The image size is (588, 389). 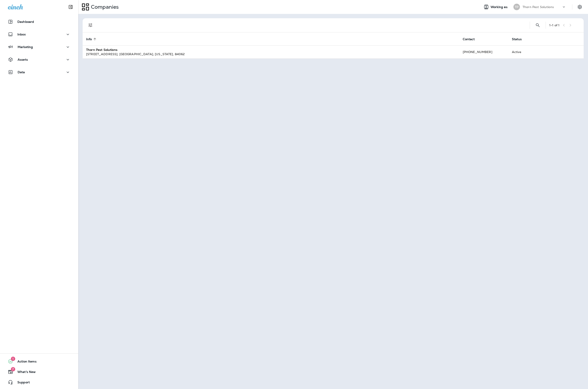 I want to click on span: What's New, so click(x=24, y=373).